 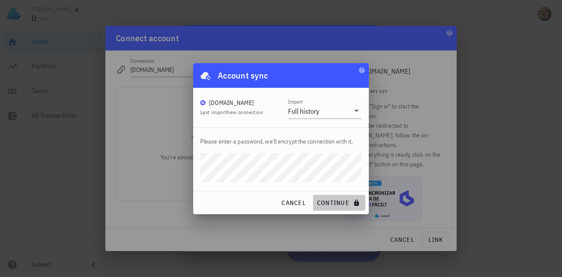 What do you see at coordinates (303, 111) in the screenshot?
I see `div: Full history` at bounding box center [303, 111].